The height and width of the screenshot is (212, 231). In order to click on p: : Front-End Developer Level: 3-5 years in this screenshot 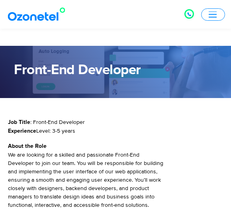, I will do `click(115, 127)`.